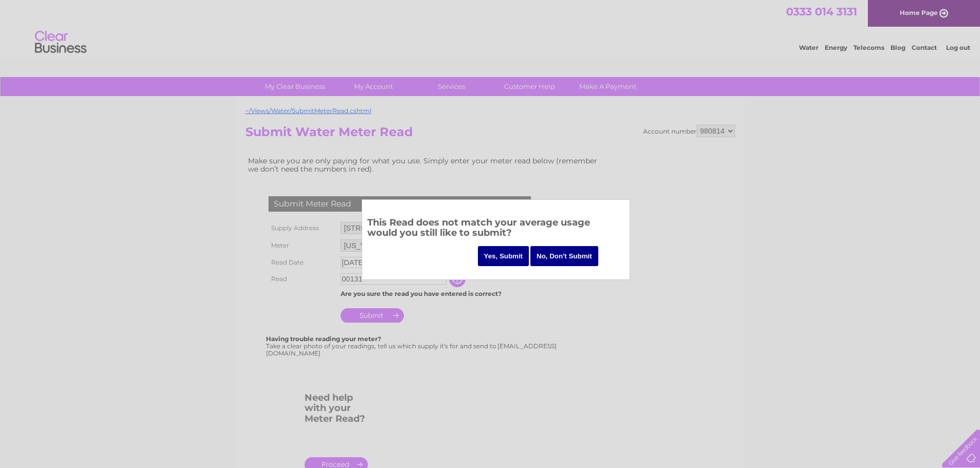 This screenshot has width=980, height=468. Describe the element at coordinates (898, 47) in the screenshot. I see `a: Blog` at that location.